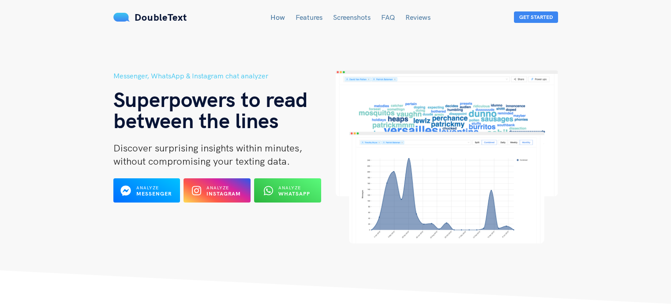 This screenshot has height=306, width=671. What do you see at coordinates (287, 190) in the screenshot?
I see `button: Analyze WhatsApp` at bounding box center [287, 190].